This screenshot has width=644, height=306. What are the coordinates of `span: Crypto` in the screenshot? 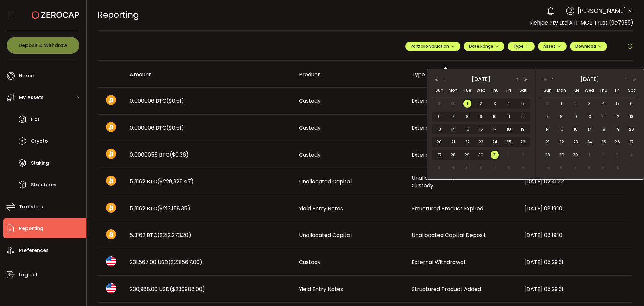 It's located at (39, 141).